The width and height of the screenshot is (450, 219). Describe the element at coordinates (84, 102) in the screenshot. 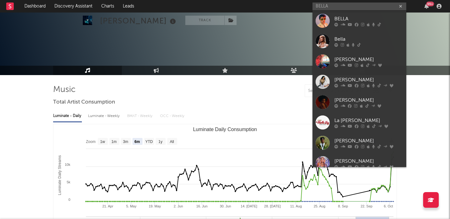

I see `span: Total Artist Consumption` at that location.